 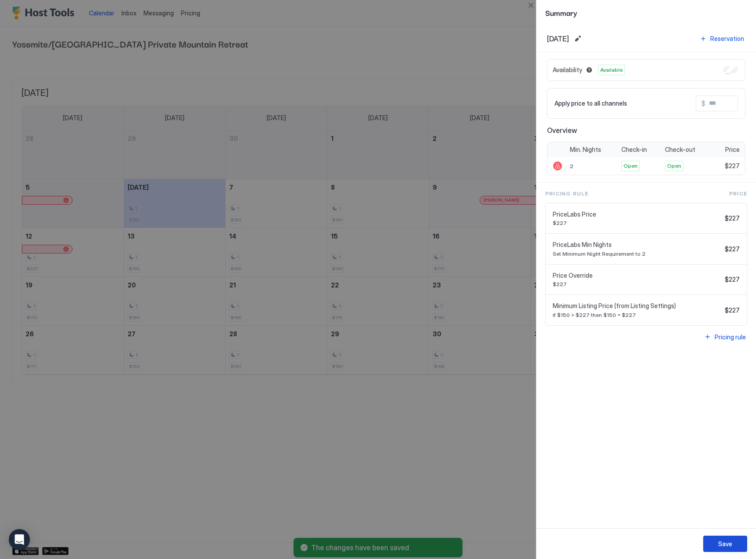 I want to click on button: Pricing rule, so click(x=725, y=336).